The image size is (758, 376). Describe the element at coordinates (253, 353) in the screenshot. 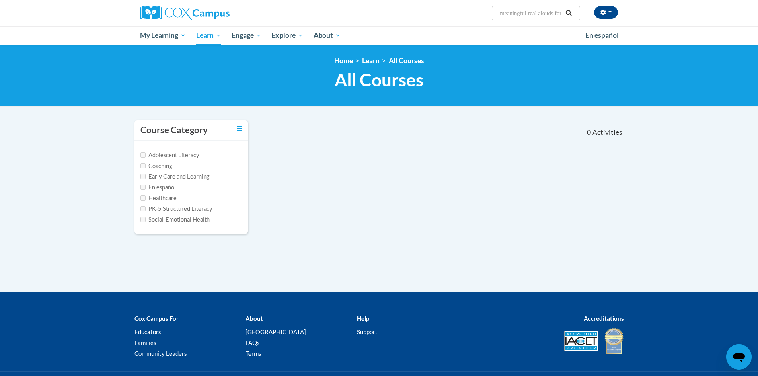

I see `a: Terms` at that location.